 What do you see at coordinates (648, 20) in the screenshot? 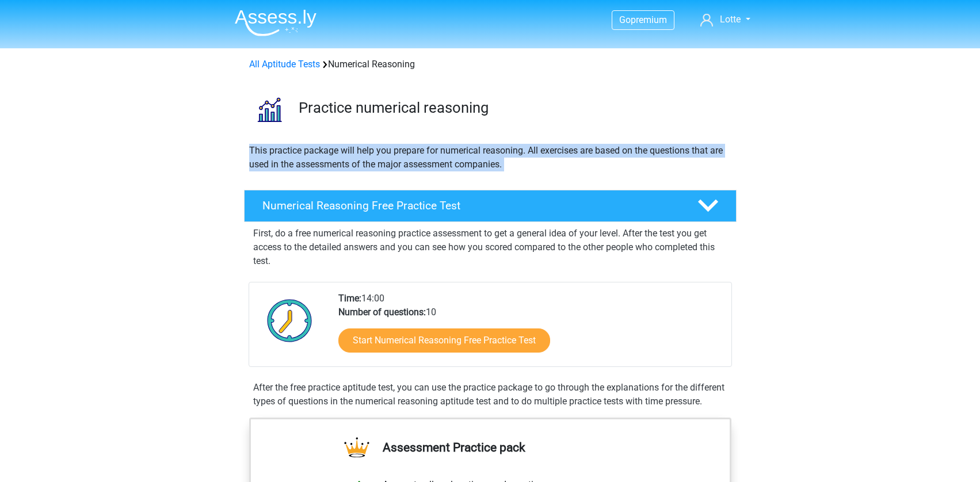
I see `span: premium` at bounding box center [648, 20].